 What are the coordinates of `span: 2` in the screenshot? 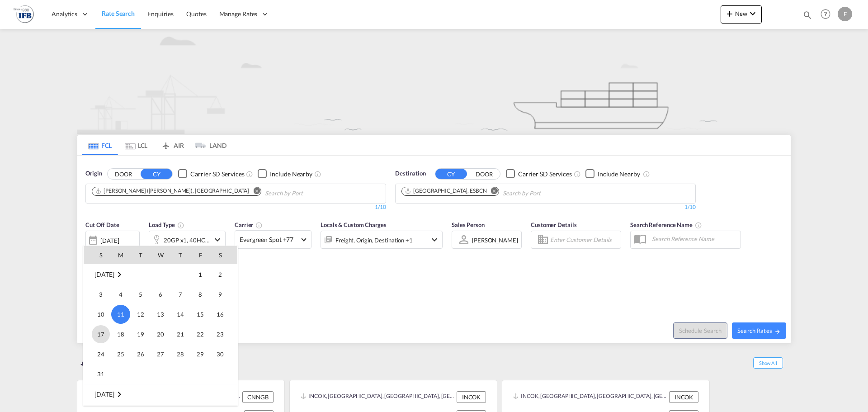 It's located at (220, 275).